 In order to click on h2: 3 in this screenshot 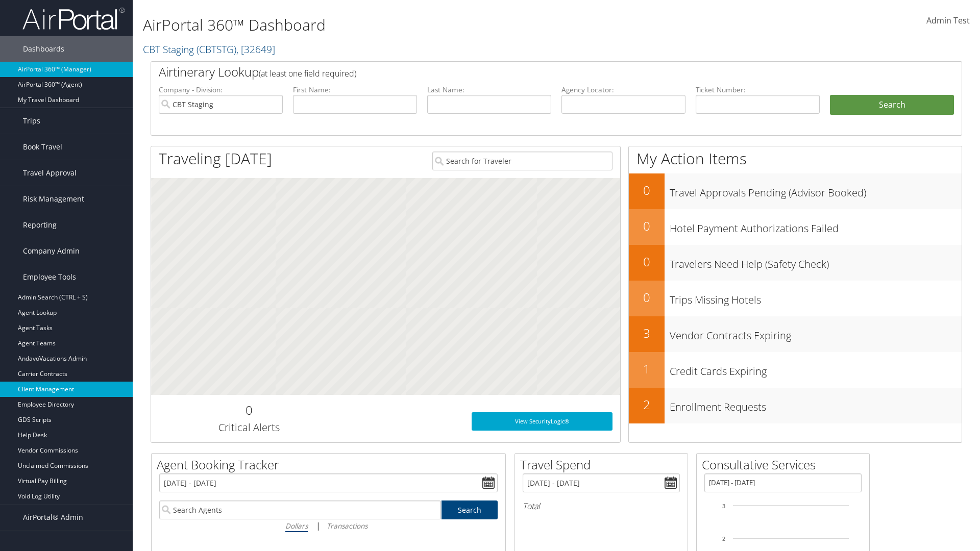, I will do `click(647, 333)`.